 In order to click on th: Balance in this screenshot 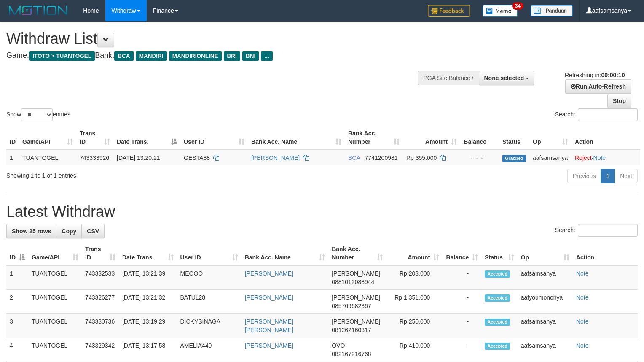, I will do `click(480, 137)`.